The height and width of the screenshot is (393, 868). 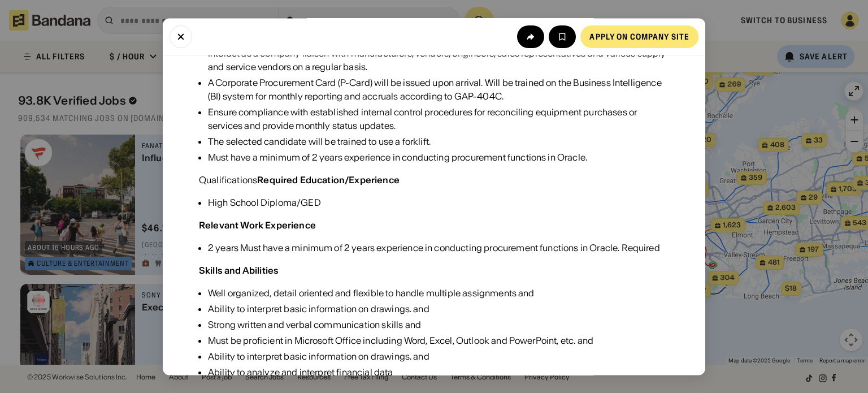 What do you see at coordinates (264, 202) in the screenshot?
I see `div: High School Diploma/GED` at bounding box center [264, 202].